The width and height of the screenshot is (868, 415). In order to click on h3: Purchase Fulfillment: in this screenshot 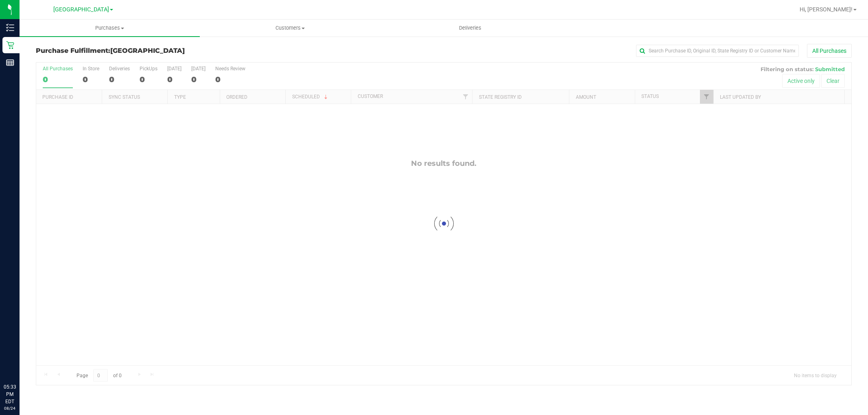, I will do `click(172, 51)`.